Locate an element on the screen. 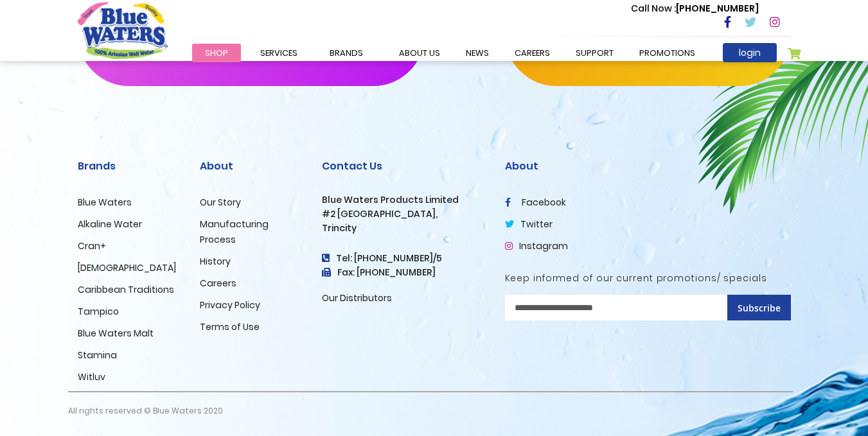  a: Careers is located at coordinates (217, 283).